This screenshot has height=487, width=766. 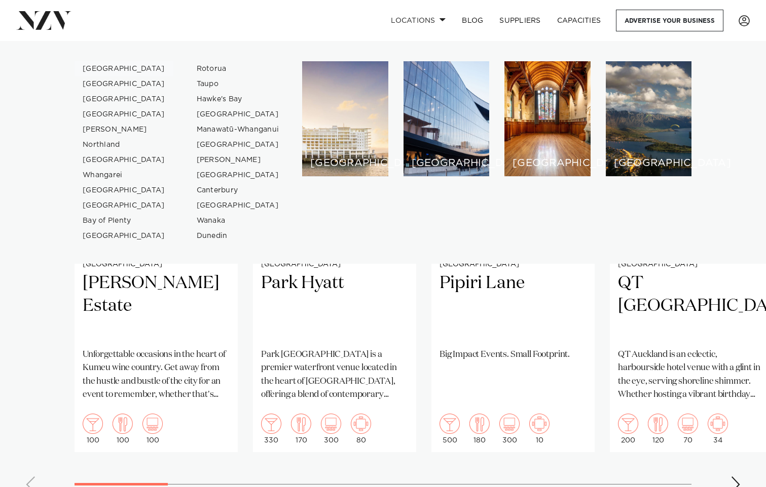 What do you see at coordinates (124, 145) in the screenshot?
I see `a: Northland` at bounding box center [124, 145].